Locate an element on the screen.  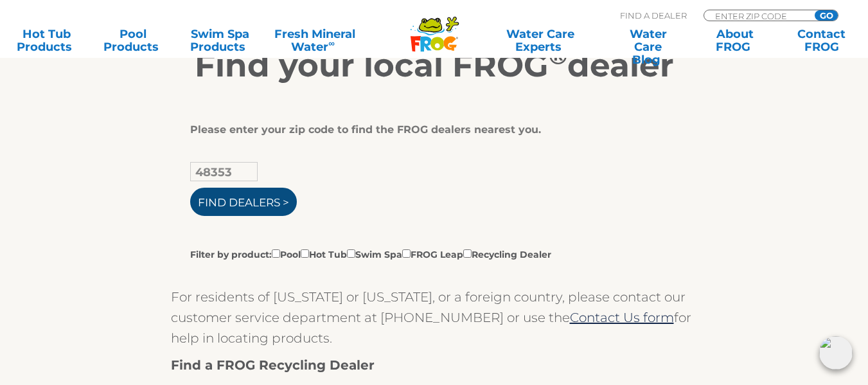
input: Zip Code Form is located at coordinates (757, 15).